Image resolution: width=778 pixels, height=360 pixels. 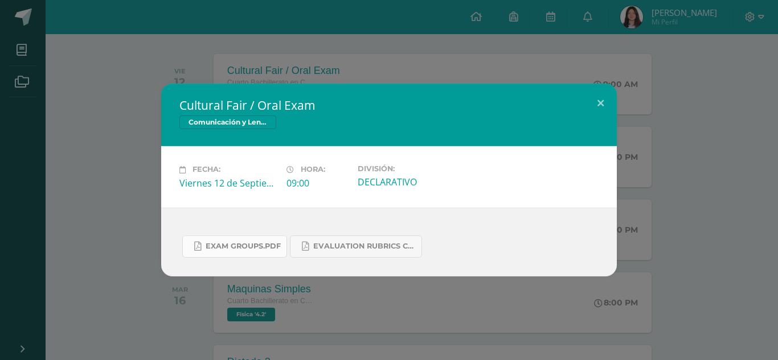 What do you see at coordinates (228, 183) in the screenshot?
I see `div: Viernes 12 de Septiembre` at bounding box center [228, 183].